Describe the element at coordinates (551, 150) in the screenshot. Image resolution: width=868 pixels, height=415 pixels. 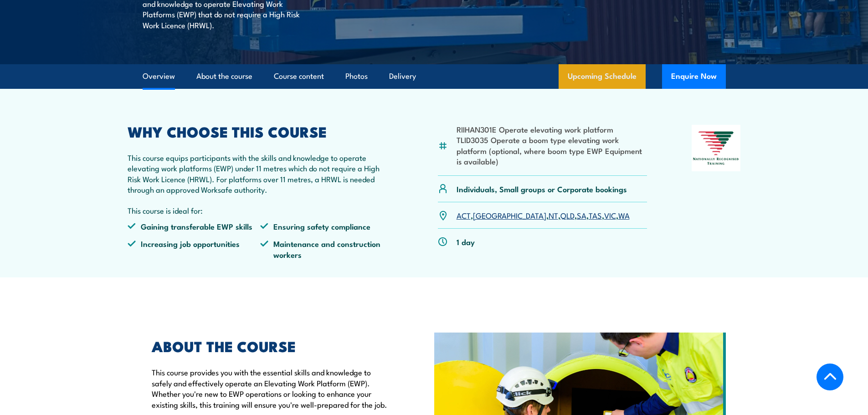
I see `li: TLID3035 Operate a boom type elevating work platform (optional, where boom type EWP Equipment is ...` at that location.